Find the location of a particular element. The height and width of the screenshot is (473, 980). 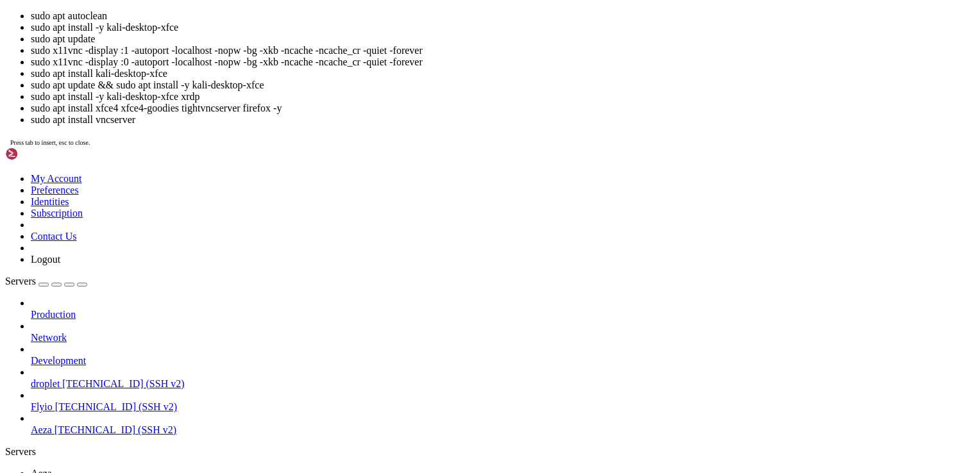

a: Servers is located at coordinates (46, 281).